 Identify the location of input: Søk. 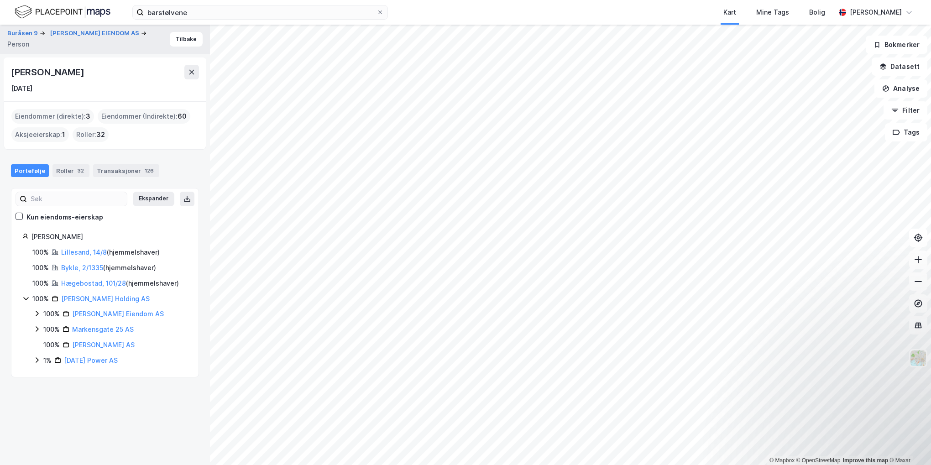
(77, 199).